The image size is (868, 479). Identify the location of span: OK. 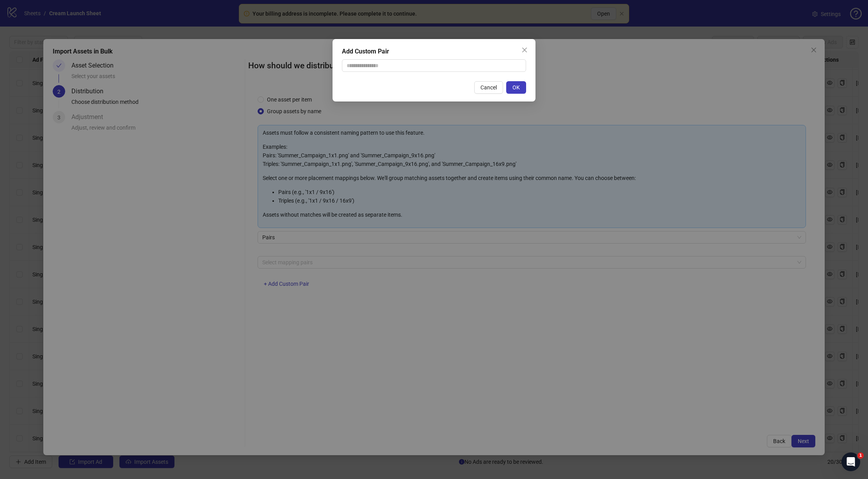
(516, 87).